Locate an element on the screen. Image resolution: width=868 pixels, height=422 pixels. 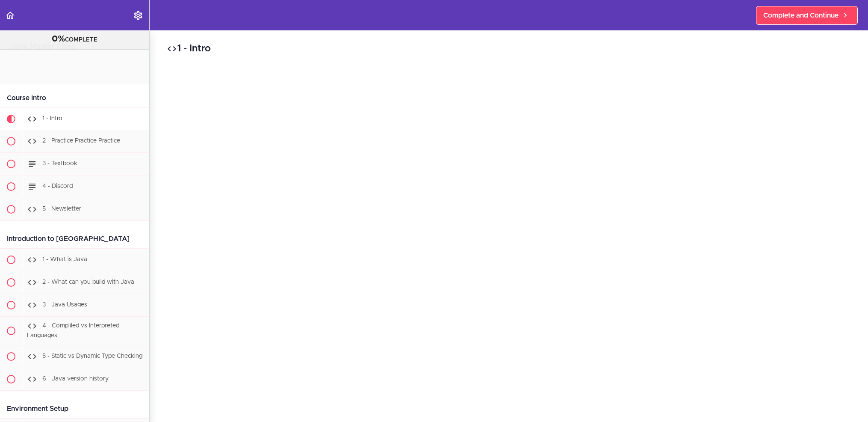
div: COMPLETE is located at coordinates (74, 39).